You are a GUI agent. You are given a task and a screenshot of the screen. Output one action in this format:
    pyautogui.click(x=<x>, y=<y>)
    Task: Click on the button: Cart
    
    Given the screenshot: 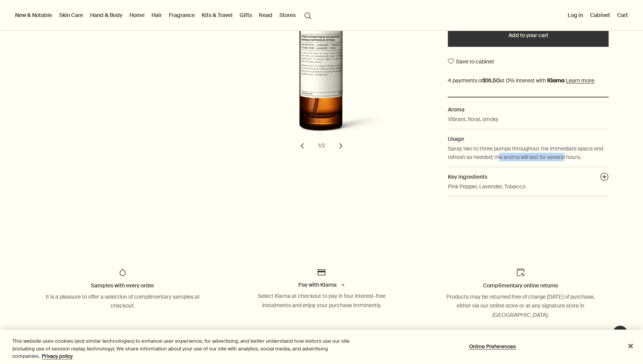 What is the action you would take?
    pyautogui.click(x=623, y=15)
    